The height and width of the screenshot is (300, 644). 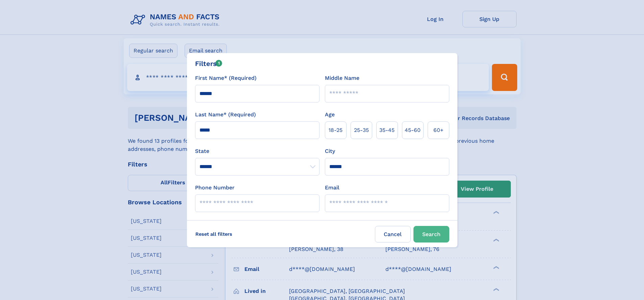 What do you see at coordinates (361, 130) in the screenshot?
I see `span: 25‑35` at bounding box center [361, 130].